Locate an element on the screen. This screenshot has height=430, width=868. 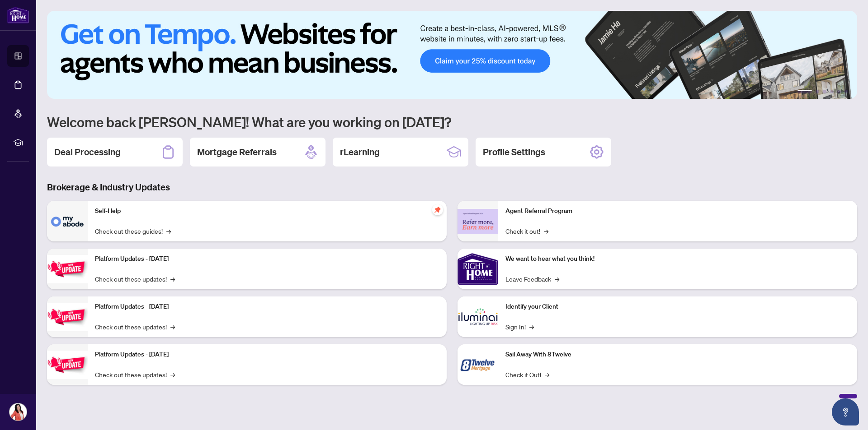
img: Agent Referral Program is located at coordinates (477, 221).